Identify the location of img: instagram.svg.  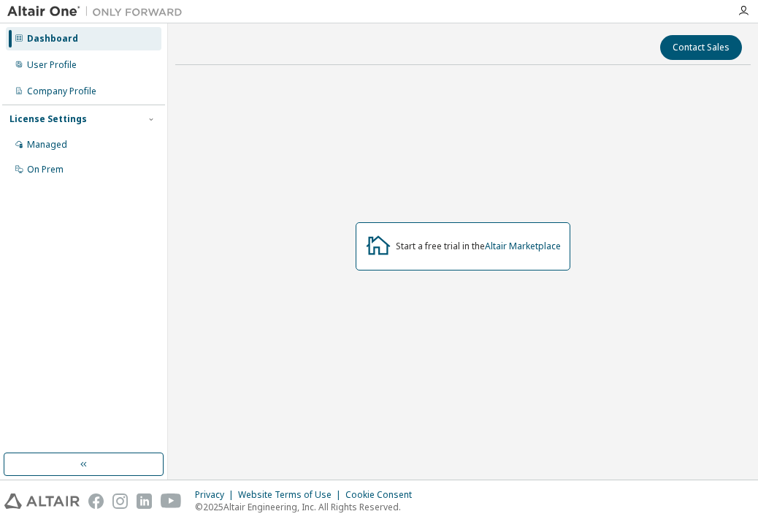
(120, 500).